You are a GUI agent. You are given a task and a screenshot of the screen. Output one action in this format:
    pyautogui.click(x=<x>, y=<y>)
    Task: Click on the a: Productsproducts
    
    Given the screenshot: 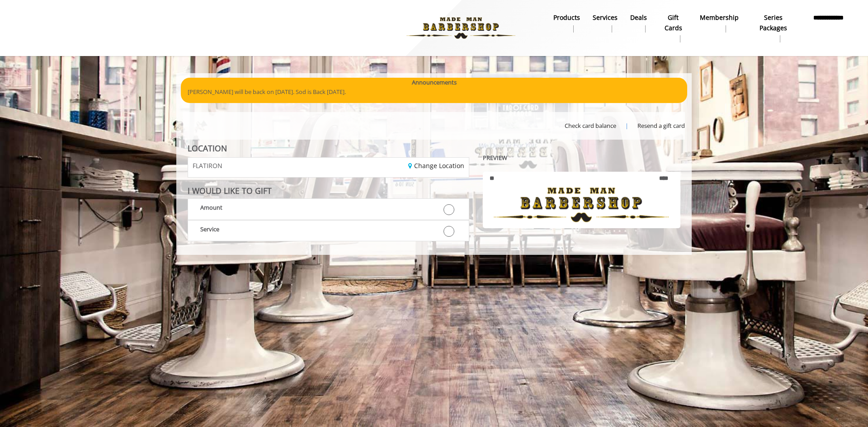 What is the action you would take?
    pyautogui.click(x=567, y=23)
    